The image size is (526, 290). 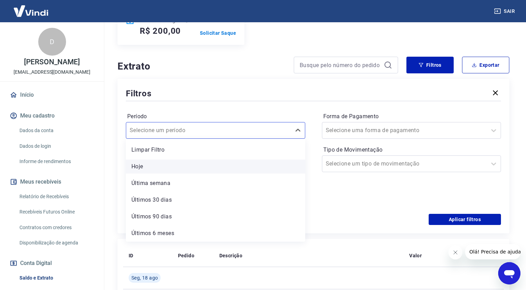 I want to click on div: Limpar Filtro, so click(x=216, y=150).